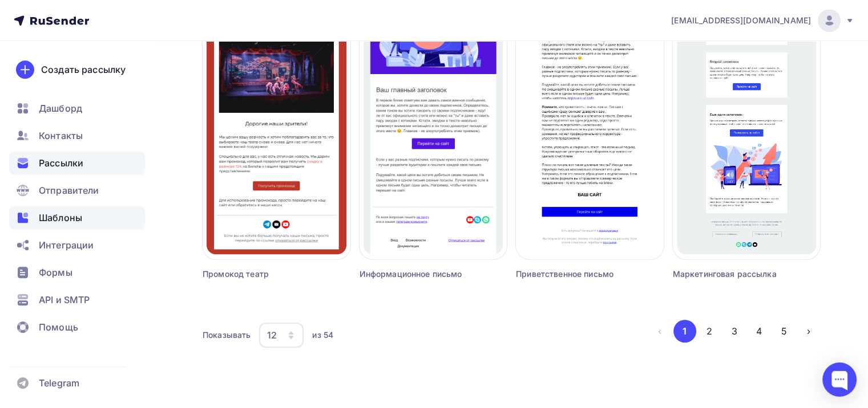 This screenshot has height=408, width=868. I want to click on button: Go to page 1, so click(685, 331).